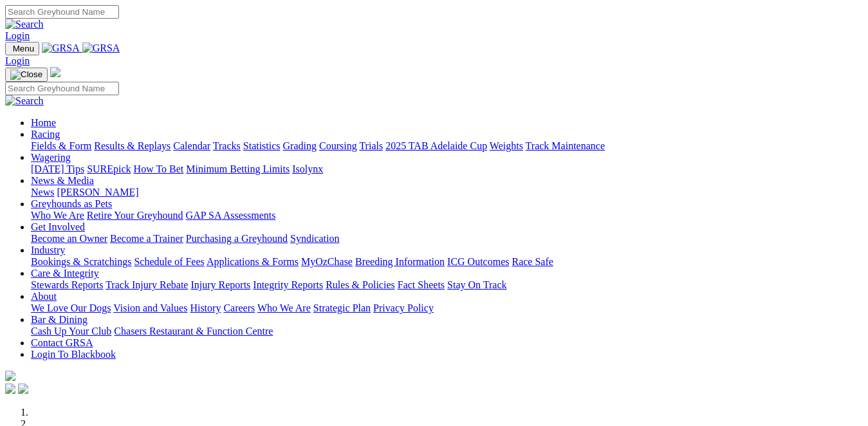  Describe the element at coordinates (61, 145) in the screenshot. I see `a: Fields & Form` at that location.